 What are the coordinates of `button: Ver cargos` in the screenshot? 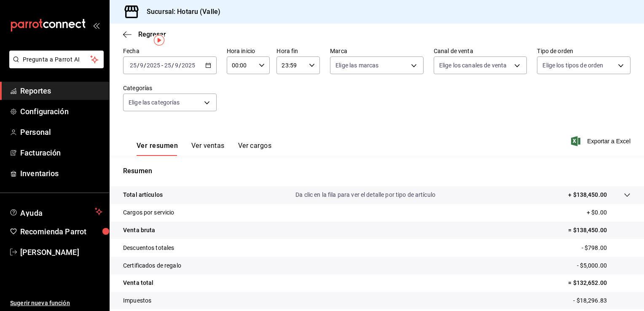 It's located at (255, 149).